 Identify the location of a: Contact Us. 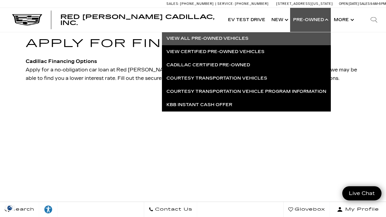
(171, 210).